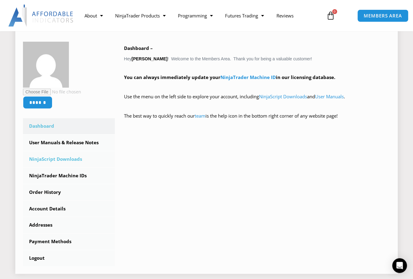  What do you see at coordinates (69, 209) in the screenshot?
I see `a: Account Details` at bounding box center [69, 209].